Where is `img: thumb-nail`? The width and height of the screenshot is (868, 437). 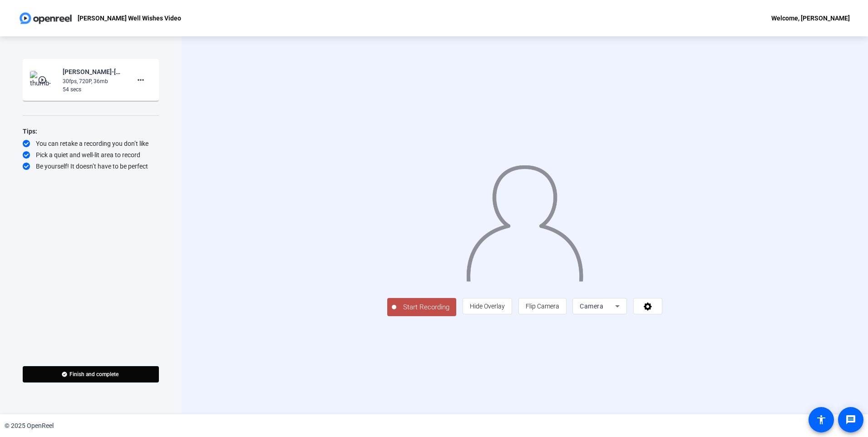
img: thumb-nail is located at coordinates (43, 80).